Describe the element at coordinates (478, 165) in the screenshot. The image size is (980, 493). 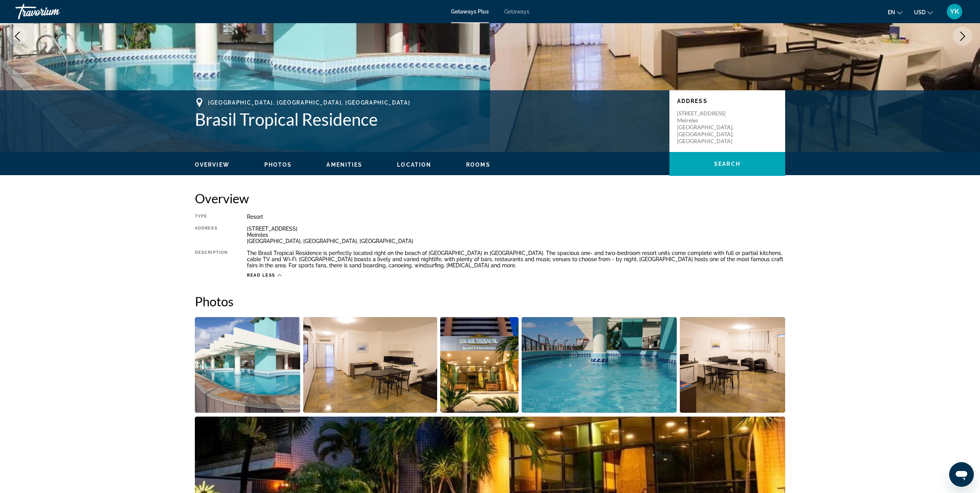
I see `span: Rooms` at that location.